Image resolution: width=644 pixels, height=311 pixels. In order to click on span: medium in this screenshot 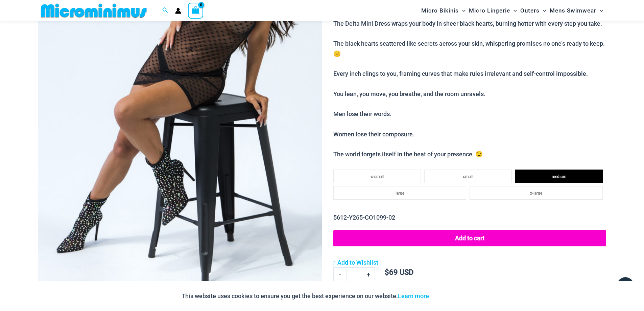, I will do `click(559, 177)`.